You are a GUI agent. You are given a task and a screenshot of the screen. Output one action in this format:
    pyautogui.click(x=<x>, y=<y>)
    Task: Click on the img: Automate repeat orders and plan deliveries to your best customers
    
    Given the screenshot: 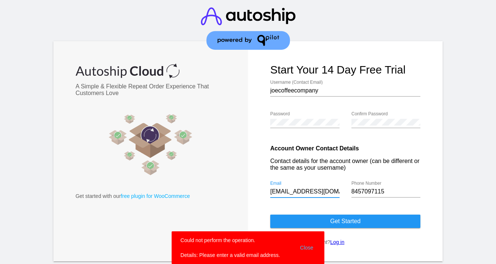 What is the action you would take?
    pyautogui.click(x=151, y=145)
    